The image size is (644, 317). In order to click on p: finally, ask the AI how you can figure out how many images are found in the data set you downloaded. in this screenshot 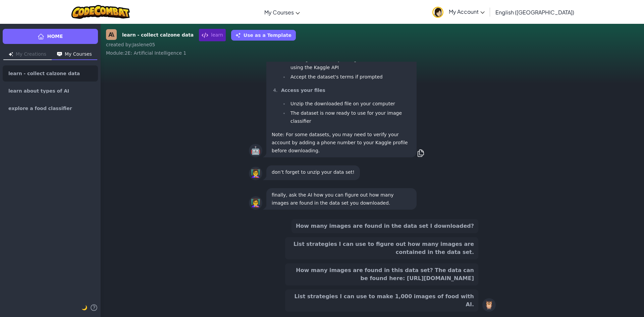, I will do `click(342, 199)`.